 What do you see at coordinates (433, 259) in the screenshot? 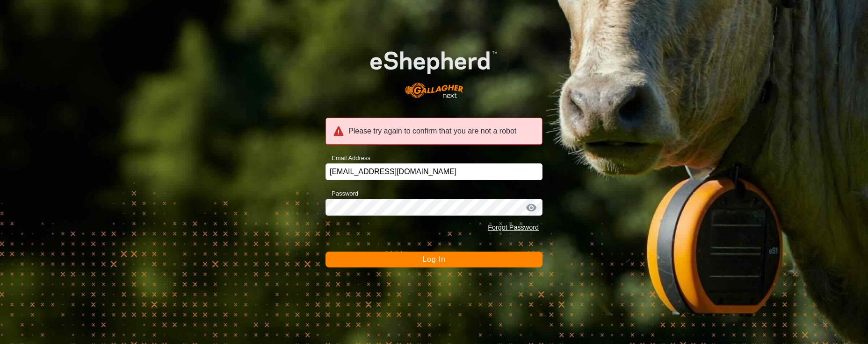
I see `span: Log In` at bounding box center [433, 259].